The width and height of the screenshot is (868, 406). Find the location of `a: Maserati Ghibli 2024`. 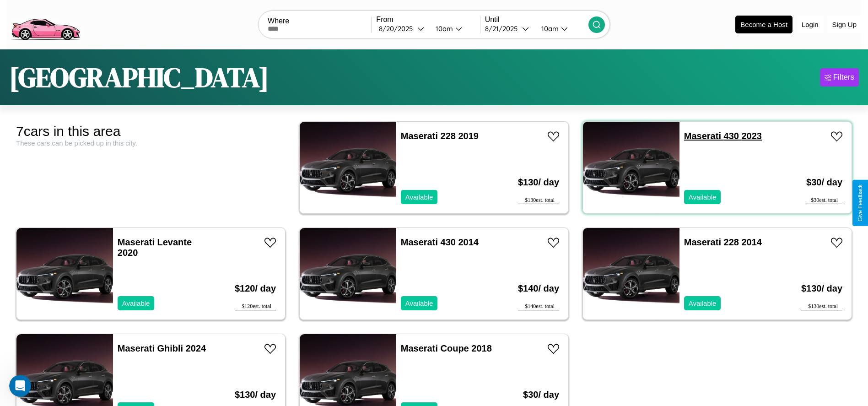

a: Maserati Ghibli 2024 is located at coordinates (162, 349).